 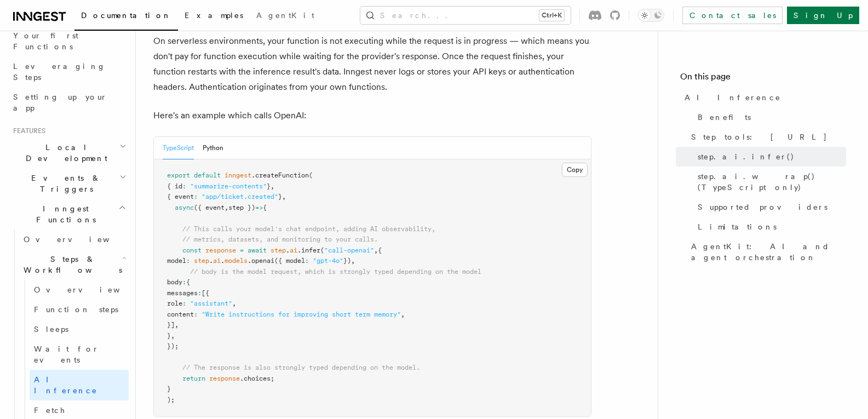 I want to click on span: "Write instructions for improving short term memory", so click(x=301, y=315).